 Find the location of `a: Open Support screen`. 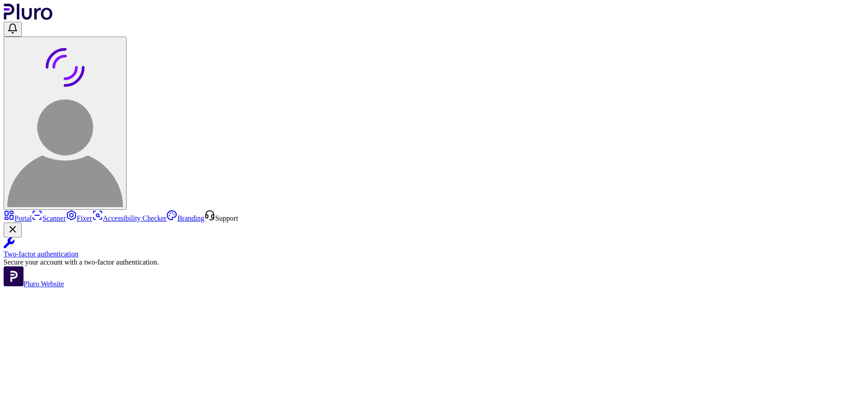

a: Open Support screen is located at coordinates (221, 218).